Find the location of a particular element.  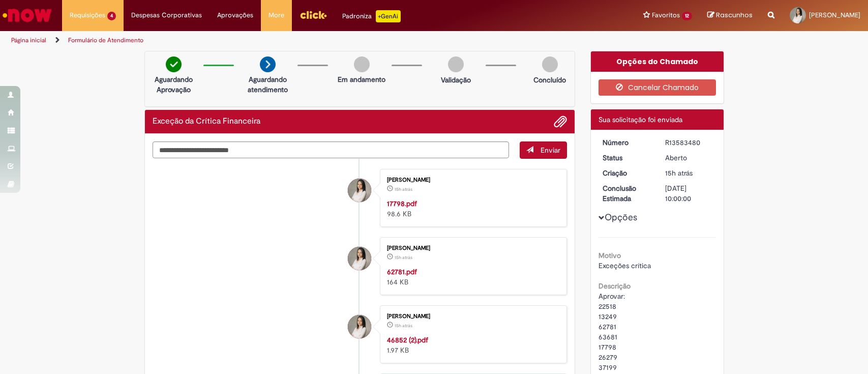

span: Enviar is located at coordinates (550, 150).